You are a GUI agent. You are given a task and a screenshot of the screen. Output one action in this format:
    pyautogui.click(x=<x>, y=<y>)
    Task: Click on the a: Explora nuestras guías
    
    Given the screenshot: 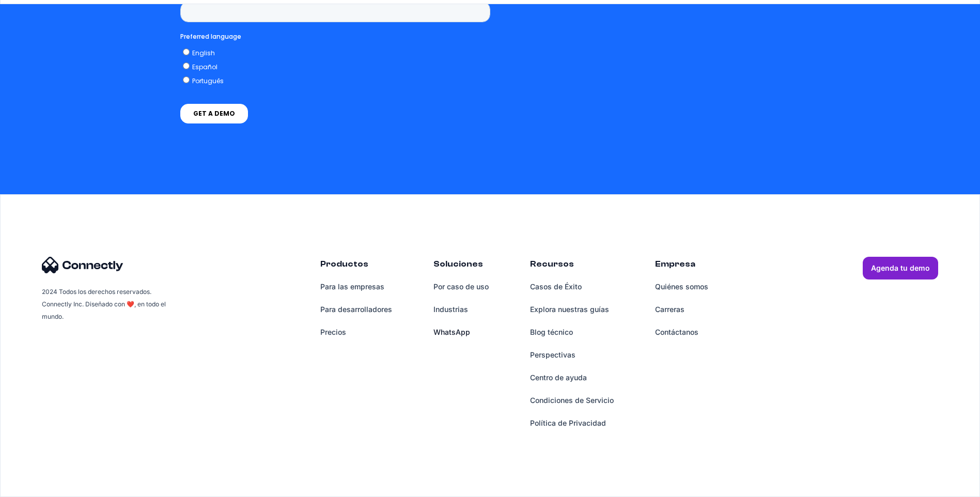 What is the action you would take?
    pyautogui.click(x=571, y=309)
    